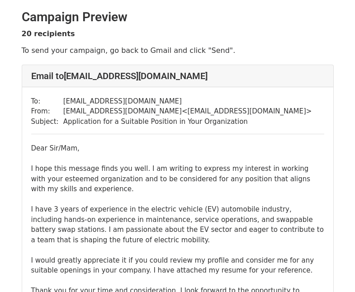 The image size is (355, 292). Describe the element at coordinates (178, 50) in the screenshot. I see `p: To send your campaign, go back to Gmail and click "Send".` at that location.